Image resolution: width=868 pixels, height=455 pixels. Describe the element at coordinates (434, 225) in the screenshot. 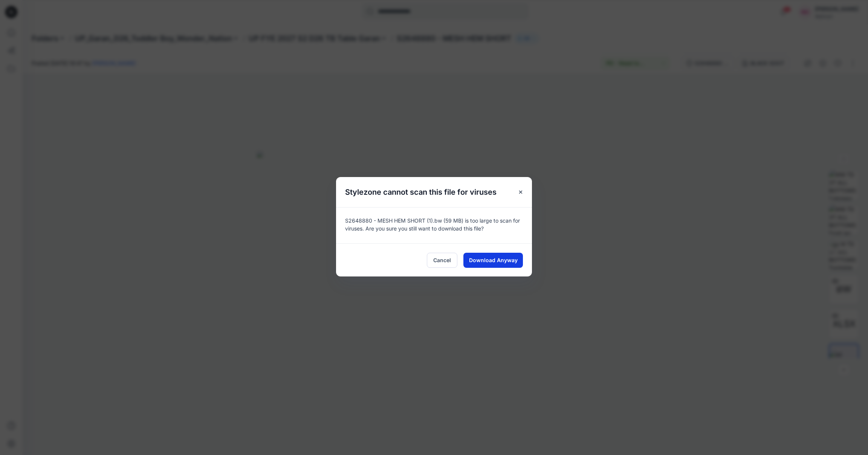

I see `div: S2648880 - MESH HEM SHORT (1).bw (59 MB) is too large to scan for viruses. Are you sure you still...` at that location.